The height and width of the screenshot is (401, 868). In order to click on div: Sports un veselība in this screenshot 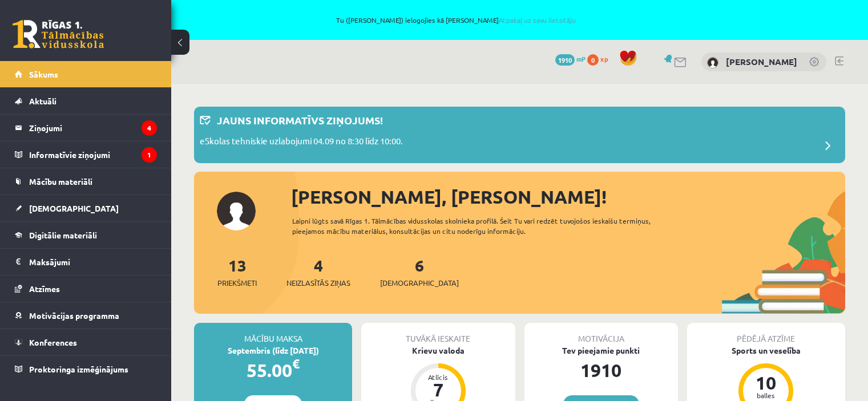, I will do `click(766, 350)`.